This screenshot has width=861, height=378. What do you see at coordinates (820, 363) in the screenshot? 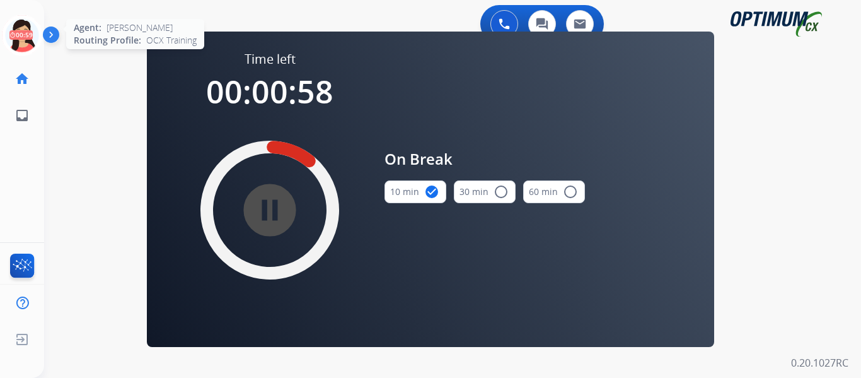
I see `p: 0.20.1027RC` at bounding box center [820, 363].